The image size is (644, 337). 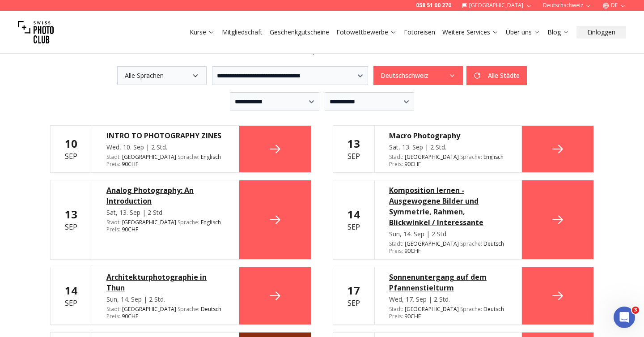 What do you see at coordinates (299, 32) in the screenshot?
I see `a: Geschenkgutscheine` at bounding box center [299, 32].